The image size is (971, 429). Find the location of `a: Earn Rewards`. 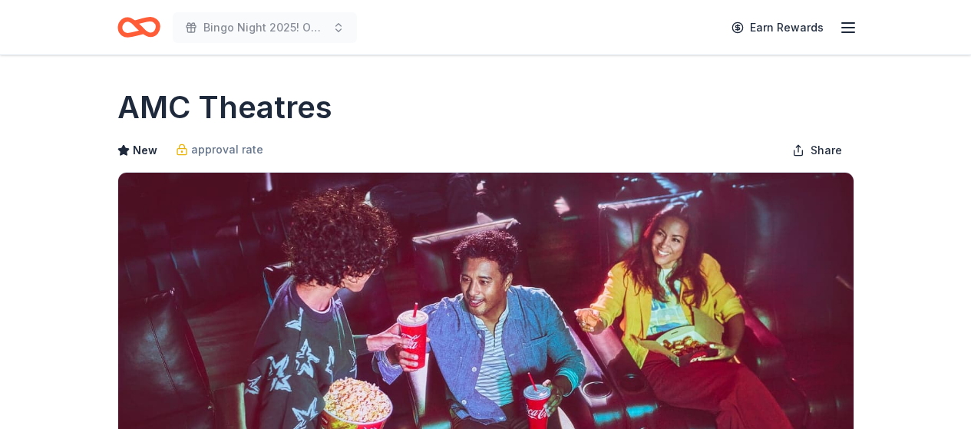

a: Earn Rewards is located at coordinates (777, 28).